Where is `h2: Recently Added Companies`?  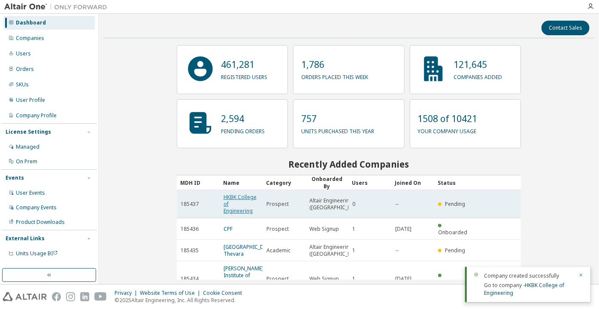 h2: Recently Added Companies is located at coordinates (349, 164).